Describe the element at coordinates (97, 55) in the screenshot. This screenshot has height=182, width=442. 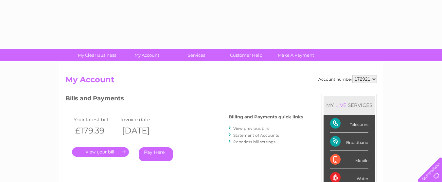
I see `a: My Clear Business` at that location.